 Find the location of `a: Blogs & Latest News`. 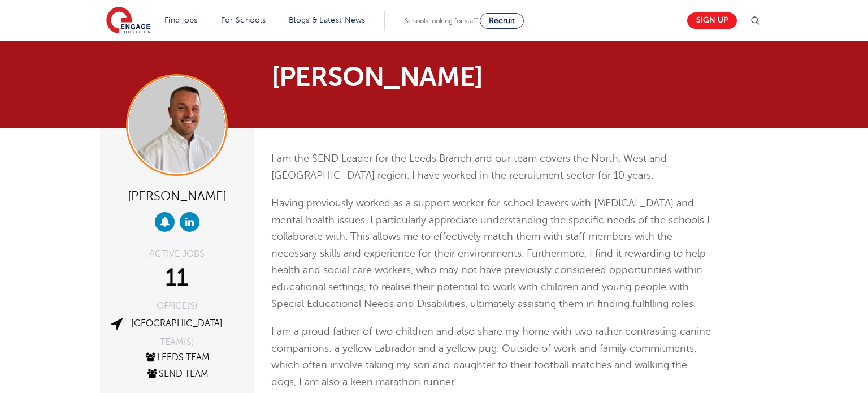

a: Blogs & Latest News is located at coordinates (327, 20).